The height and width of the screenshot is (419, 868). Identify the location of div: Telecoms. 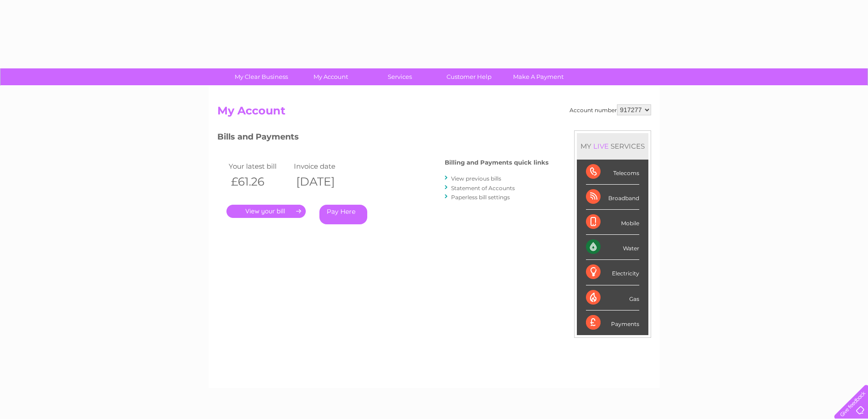
(612, 172).